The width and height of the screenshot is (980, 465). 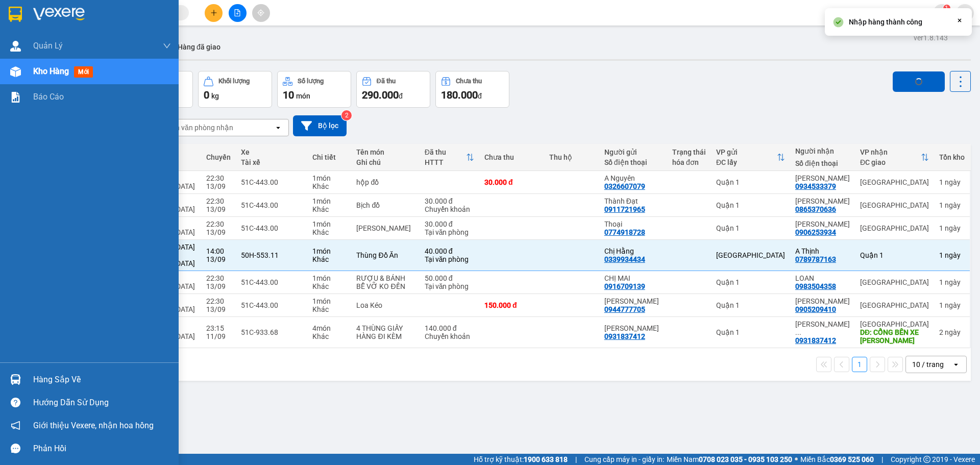 What do you see at coordinates (237, 13) in the screenshot?
I see `span: file-add` at bounding box center [237, 13].